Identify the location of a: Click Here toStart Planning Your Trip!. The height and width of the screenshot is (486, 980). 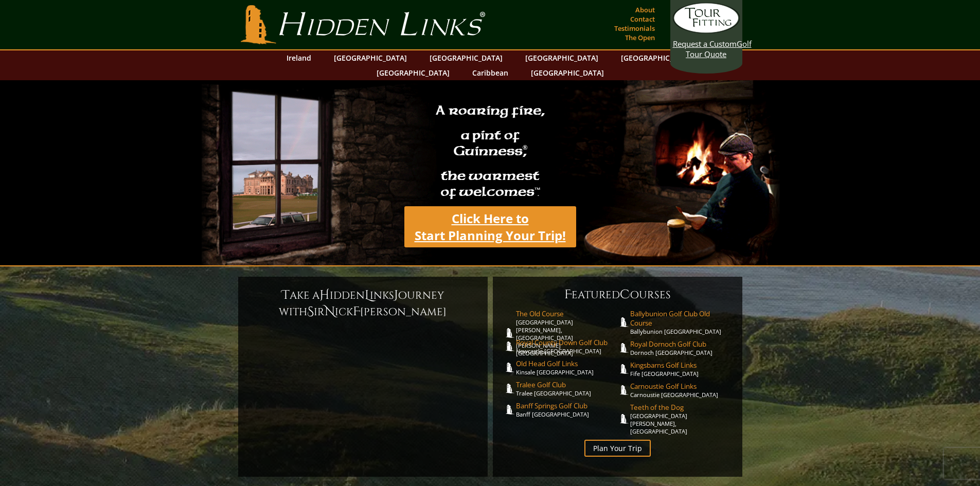
(490, 227).